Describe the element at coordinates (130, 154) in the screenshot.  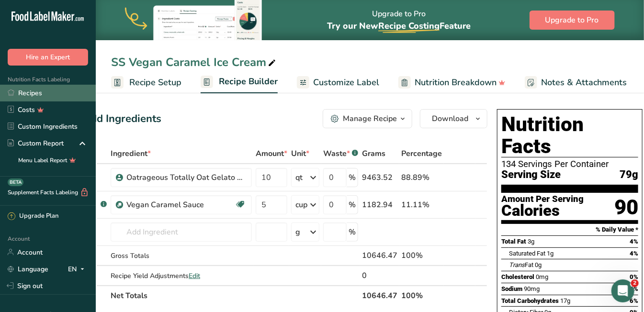
I see `span: Ingredient` at that location.